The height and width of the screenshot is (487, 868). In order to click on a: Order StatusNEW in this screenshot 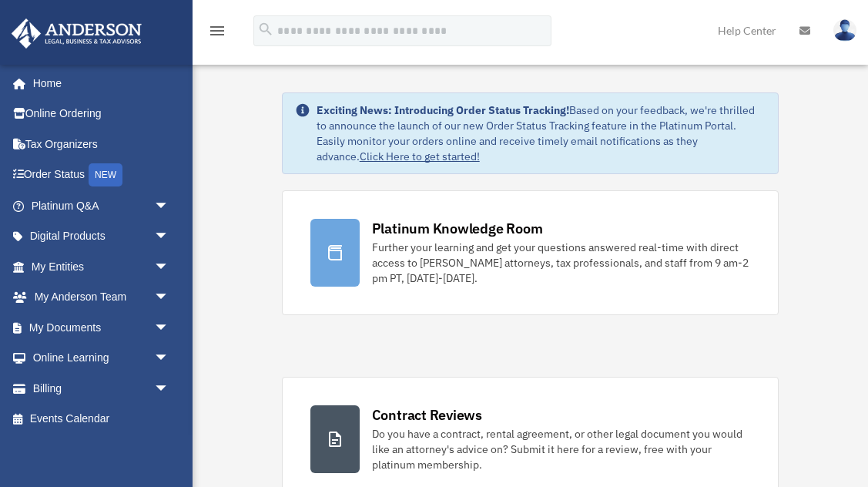, I will do `click(101, 175)`.